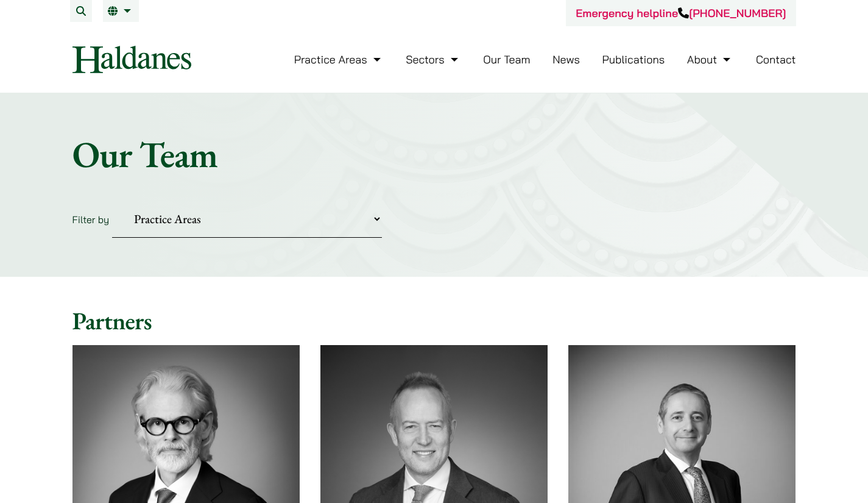 The width and height of the screenshot is (868, 503). Describe the element at coordinates (710, 59) in the screenshot. I see `a: About` at that location.